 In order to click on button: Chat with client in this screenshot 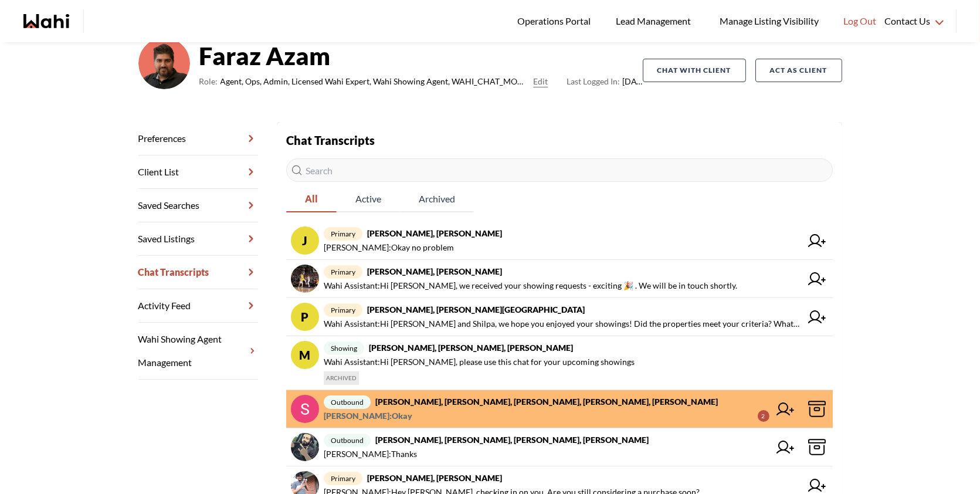, I will do `click(695, 71)`.